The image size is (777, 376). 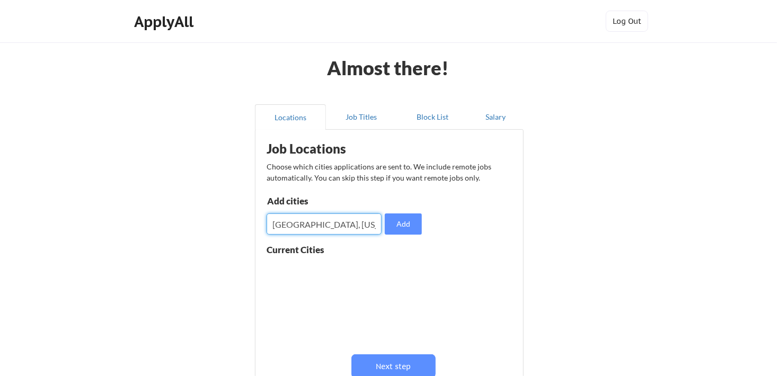 I want to click on button: Add, so click(x=403, y=224).